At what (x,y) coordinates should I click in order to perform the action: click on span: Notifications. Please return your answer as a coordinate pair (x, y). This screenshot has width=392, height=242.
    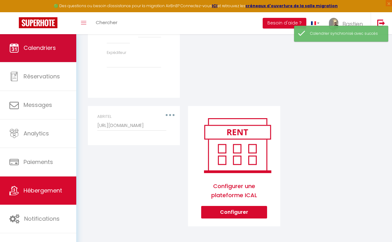
    Looking at the image, I should click on (42, 219).